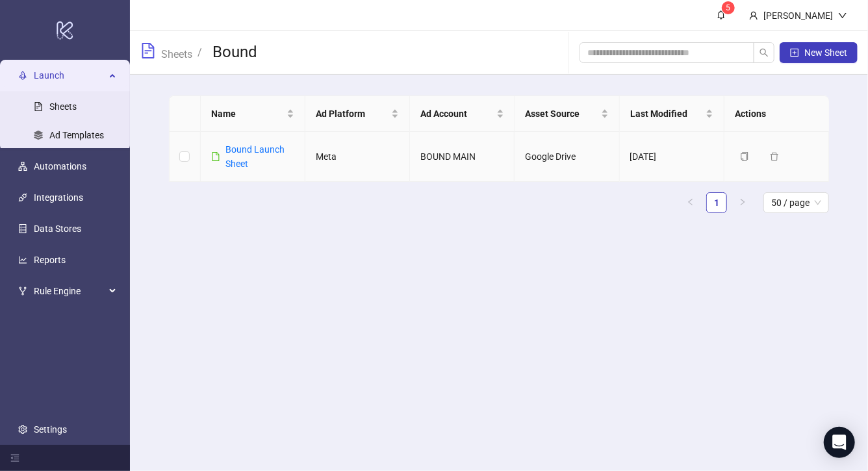 This screenshot has height=471, width=868. Describe the element at coordinates (691, 203) in the screenshot. I see `li: Previous Page` at that location.